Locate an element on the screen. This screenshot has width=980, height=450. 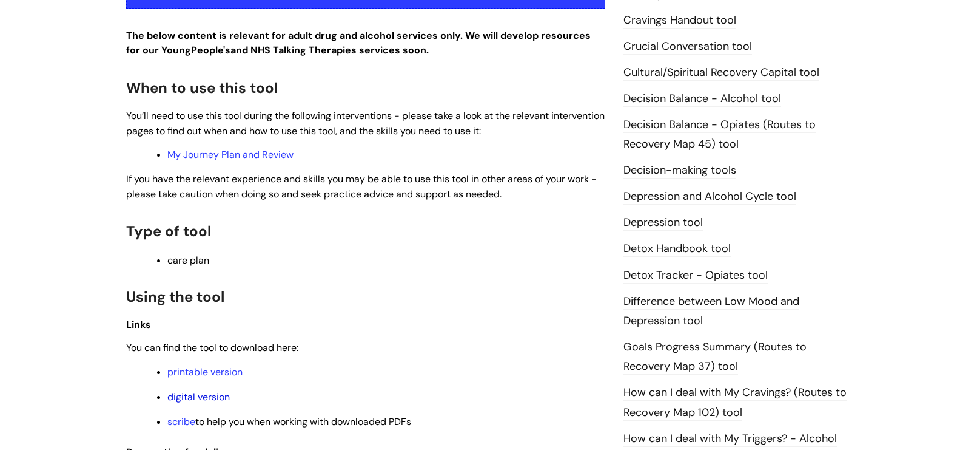
span: You’ll need to use this tool during the following interventions - please take a look at the relev... is located at coordinates (365, 123).